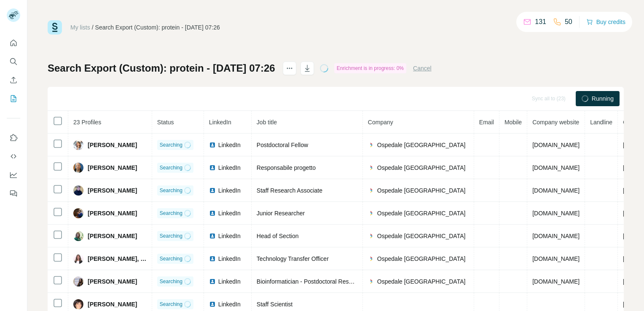  I want to click on button: actions, so click(290, 68).